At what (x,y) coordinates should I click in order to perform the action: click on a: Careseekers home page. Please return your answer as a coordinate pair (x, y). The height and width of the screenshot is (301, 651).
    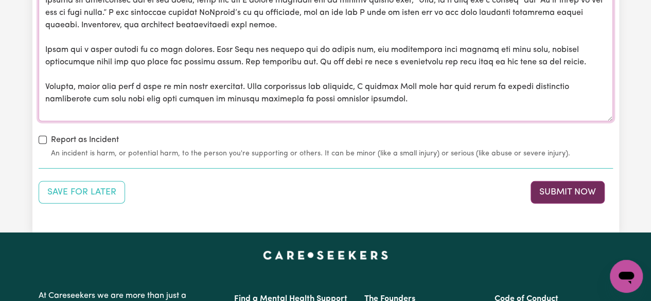
    Looking at the image, I should click on (325, 255).